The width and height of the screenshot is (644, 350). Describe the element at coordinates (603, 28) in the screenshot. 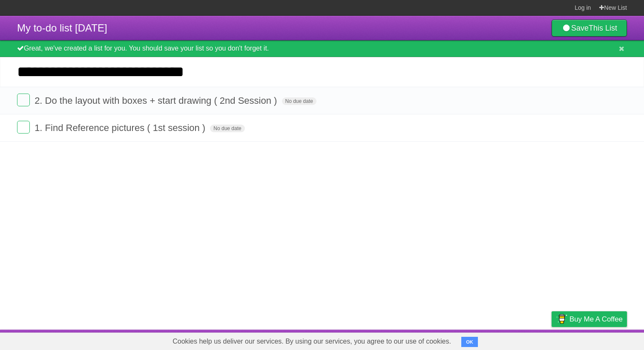

I see `b: This List` at that location.